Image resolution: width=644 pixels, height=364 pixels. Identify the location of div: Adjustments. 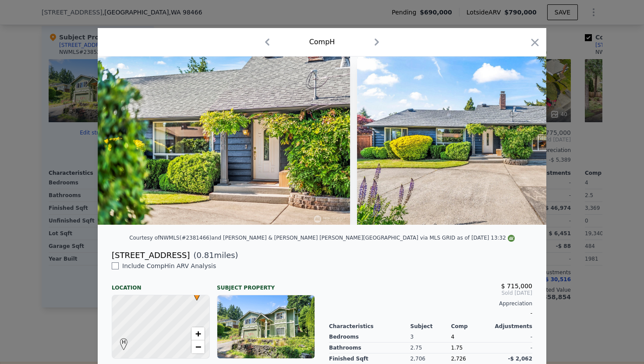
(512, 326).